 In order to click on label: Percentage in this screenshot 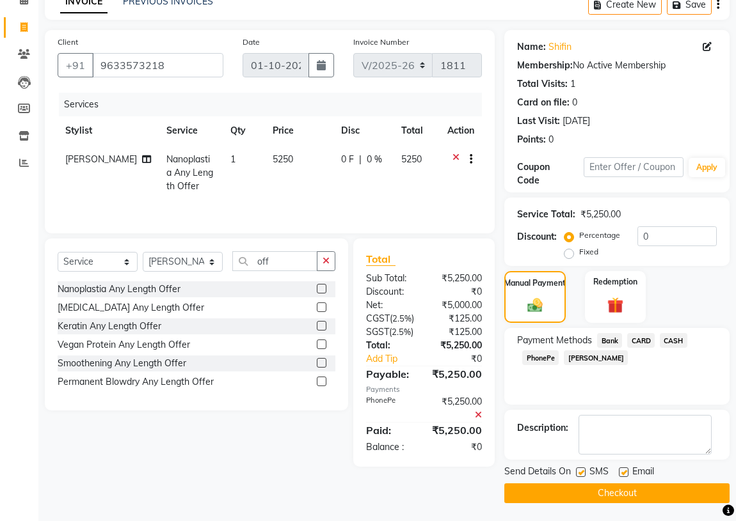, I will do `click(599, 235)`.